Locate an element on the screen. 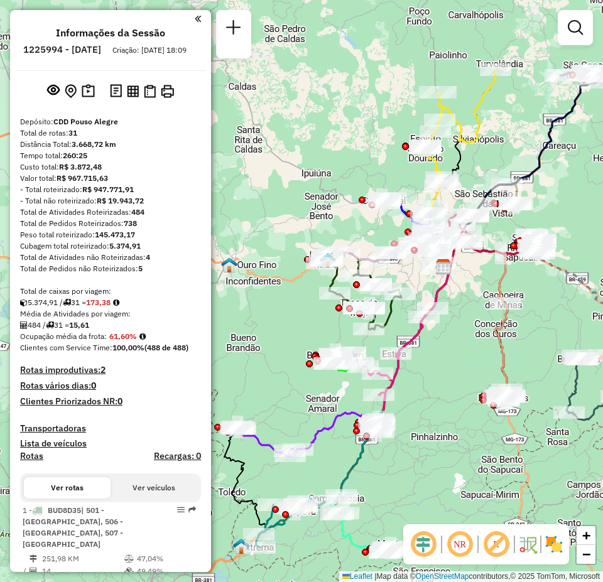  strong: R$ 967.715,63 is located at coordinates (82, 178).